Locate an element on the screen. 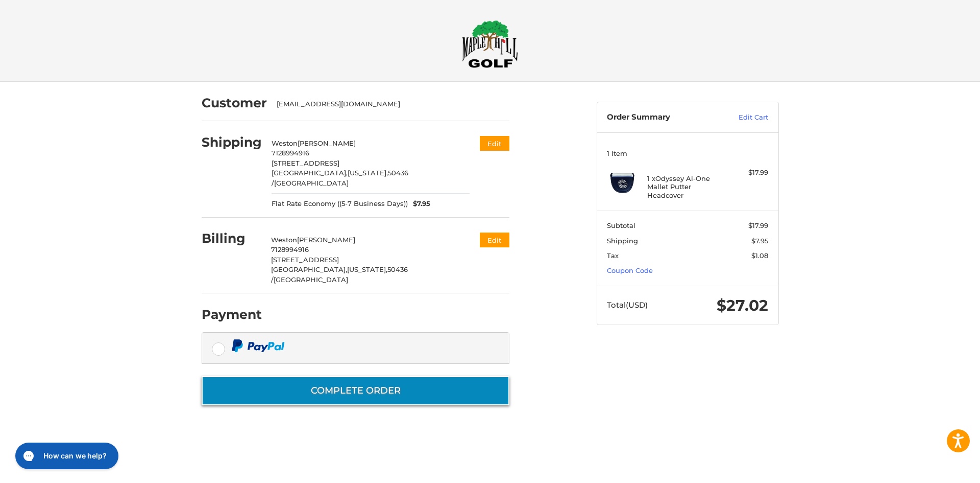 The width and height of the screenshot is (980, 483). a: Edit Cart is located at coordinates (742, 117).